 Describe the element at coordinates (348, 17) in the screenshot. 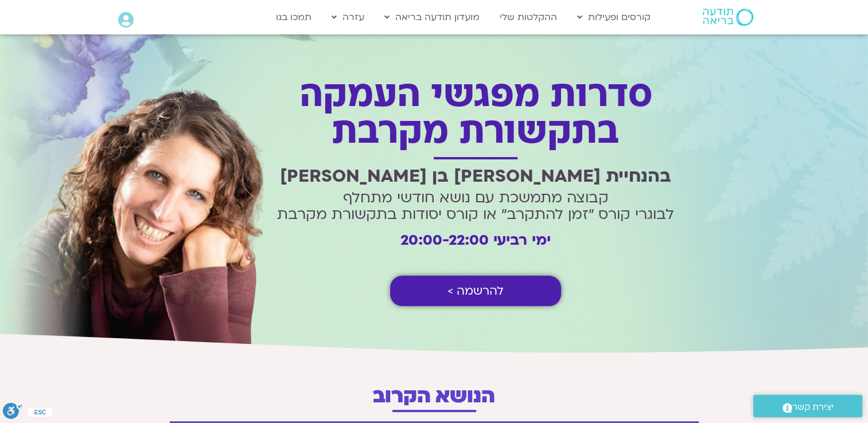

I see `a: עזרה` at that location.